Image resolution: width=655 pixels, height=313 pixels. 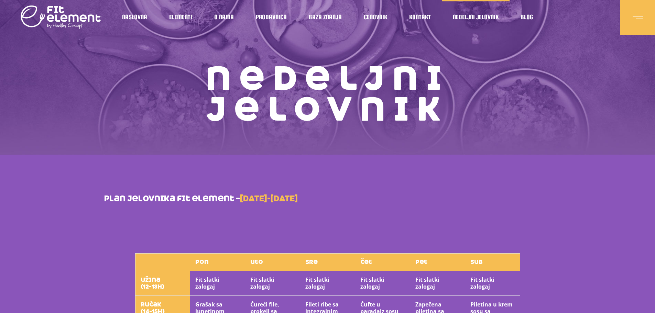 What do you see at coordinates (217, 262) in the screenshot?
I see `th: pon` at bounding box center [217, 262].